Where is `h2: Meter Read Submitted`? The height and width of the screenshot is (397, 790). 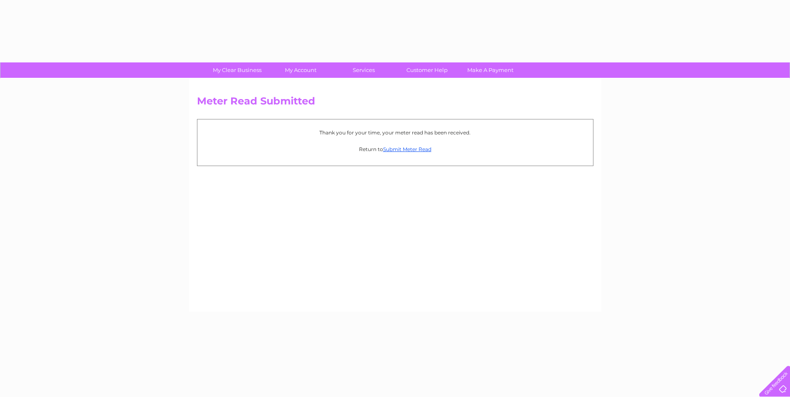
h2: Meter Read Submitted is located at coordinates (395, 103).